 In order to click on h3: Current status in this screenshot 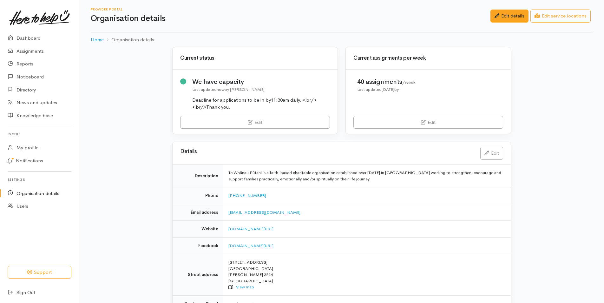, I will do `click(255, 58)`.